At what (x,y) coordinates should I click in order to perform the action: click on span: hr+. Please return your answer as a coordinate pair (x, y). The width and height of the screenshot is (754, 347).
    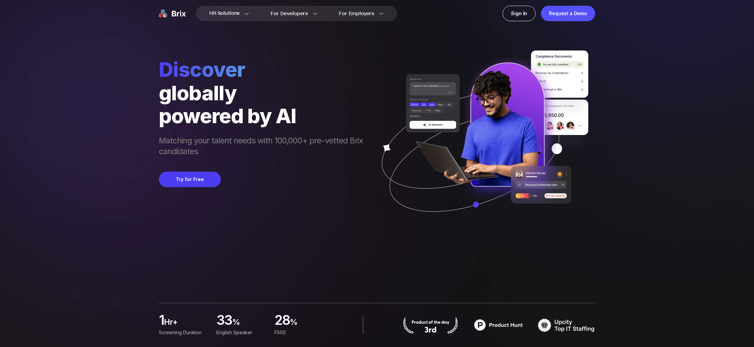
    Looking at the image, I should click on (186, 324).